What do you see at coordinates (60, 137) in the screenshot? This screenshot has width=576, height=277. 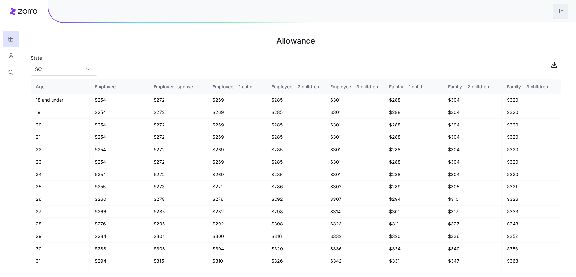 I see `td: 21` at bounding box center [60, 137].